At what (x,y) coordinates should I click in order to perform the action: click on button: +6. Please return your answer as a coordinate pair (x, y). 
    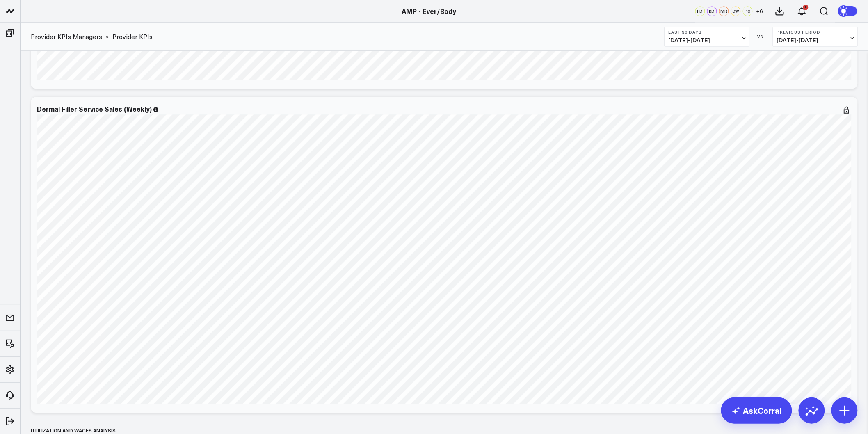
    Looking at the image, I should click on (760, 11).